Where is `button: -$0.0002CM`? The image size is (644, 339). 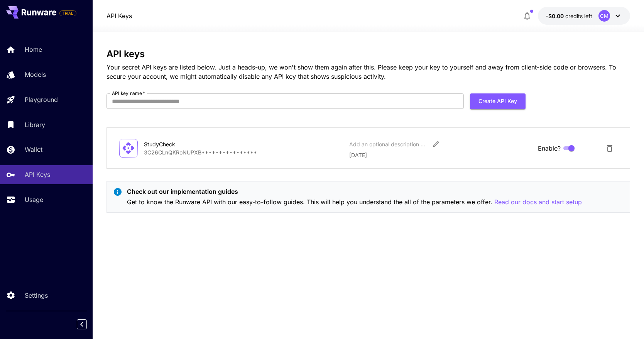 button: -$0.0002CM is located at coordinates (584, 16).